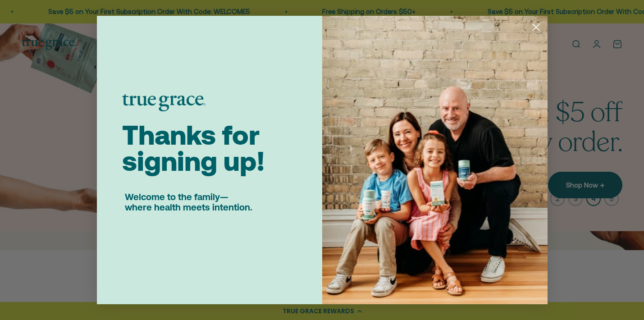 The image size is (644, 320). I want to click on span: Welcome to the family—, so click(176, 196).